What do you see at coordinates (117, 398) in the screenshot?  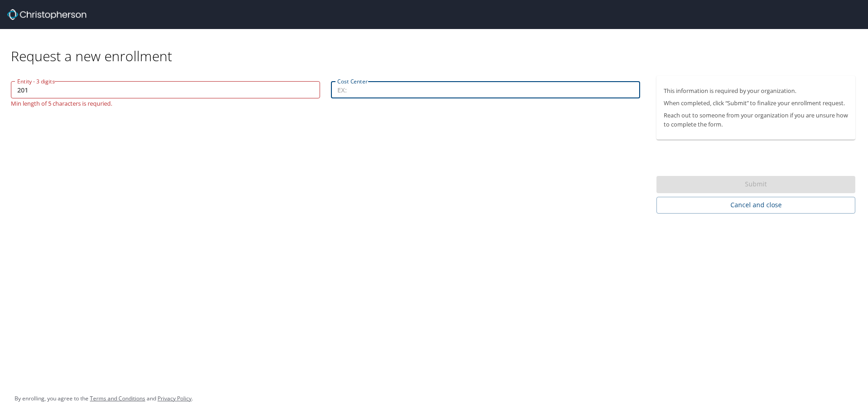 I see `a: Terms and Conditions` at bounding box center [117, 398].